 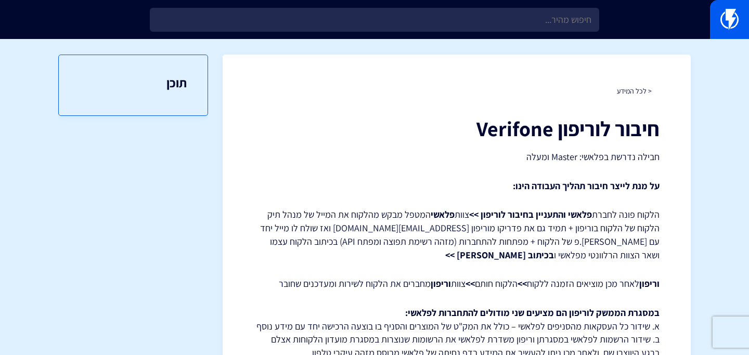 I want to click on p: חבילה נדרשת בפלאשי: Master ומעלה, so click(x=457, y=157).